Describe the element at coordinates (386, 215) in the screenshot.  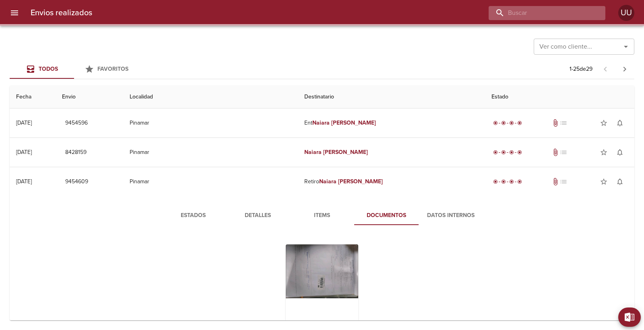
I see `span: Documentos` at that location.